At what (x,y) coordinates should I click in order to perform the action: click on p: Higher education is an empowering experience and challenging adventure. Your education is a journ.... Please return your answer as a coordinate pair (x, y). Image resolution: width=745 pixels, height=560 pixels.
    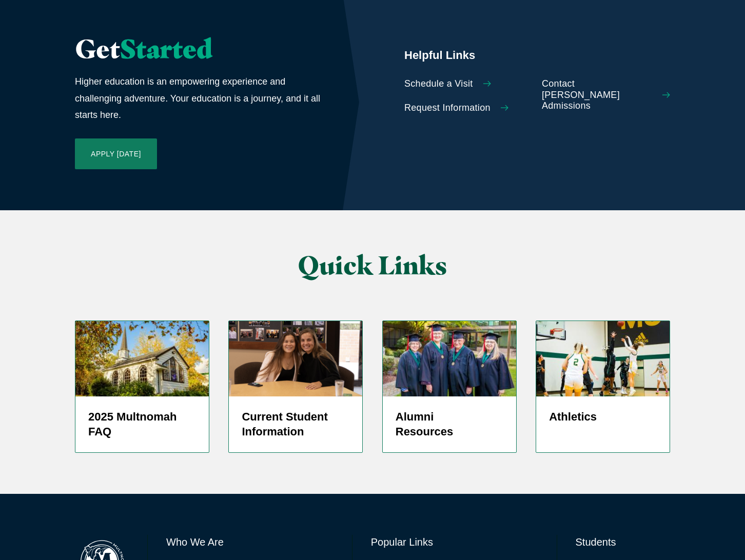
    Looking at the image, I should click on (199, 98).